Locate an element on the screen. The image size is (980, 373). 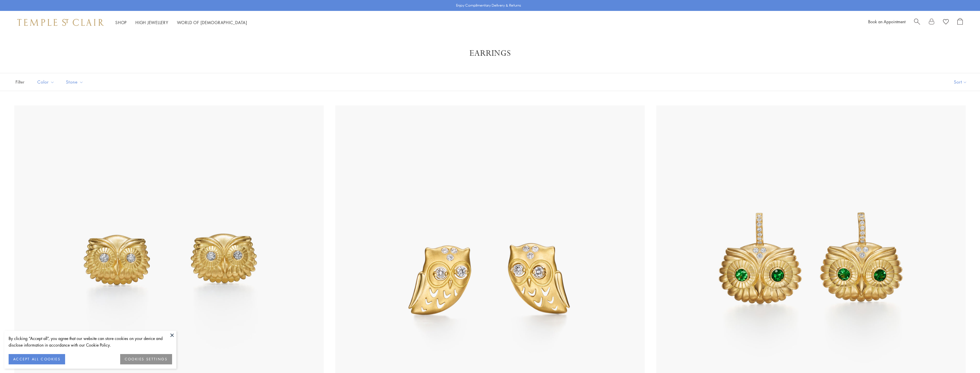
button: COOKIES SETTINGS is located at coordinates (146, 359).